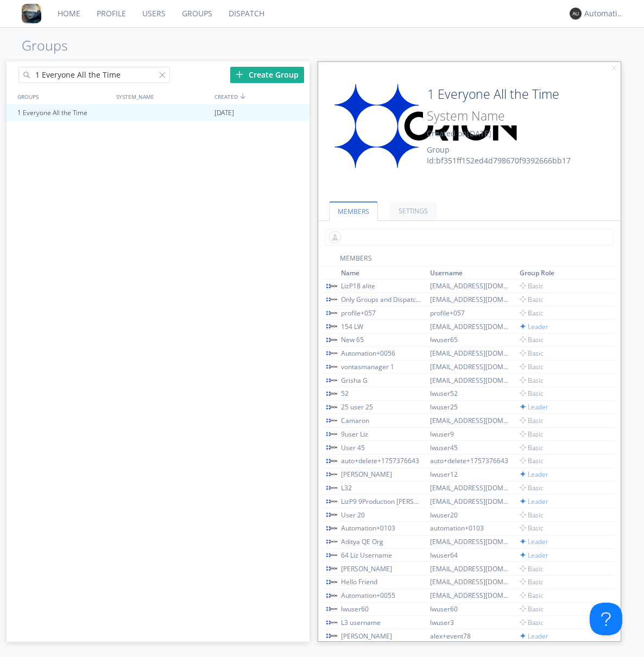  Describe the element at coordinates (469, 238) in the screenshot. I see `input: Type name of user to add to group` at that location.